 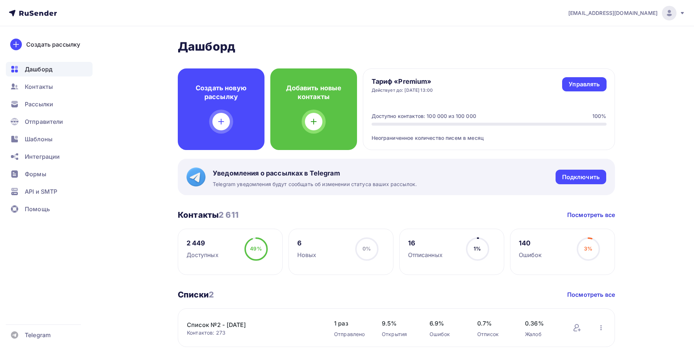 I want to click on a: Отправители, so click(x=49, y=122).